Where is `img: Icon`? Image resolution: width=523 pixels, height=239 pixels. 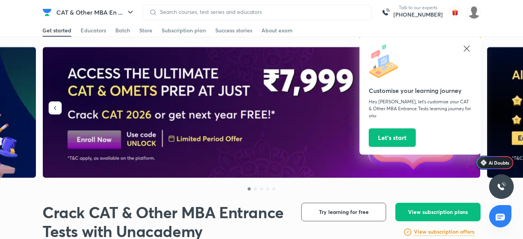 img: Icon is located at coordinates (484, 163).